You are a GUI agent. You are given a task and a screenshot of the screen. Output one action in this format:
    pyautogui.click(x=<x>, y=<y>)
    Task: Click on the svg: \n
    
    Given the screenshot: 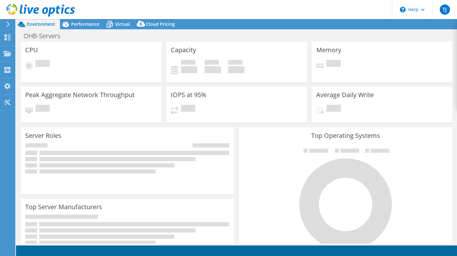 What is the action you would take?
    pyautogui.click(x=402, y=10)
    